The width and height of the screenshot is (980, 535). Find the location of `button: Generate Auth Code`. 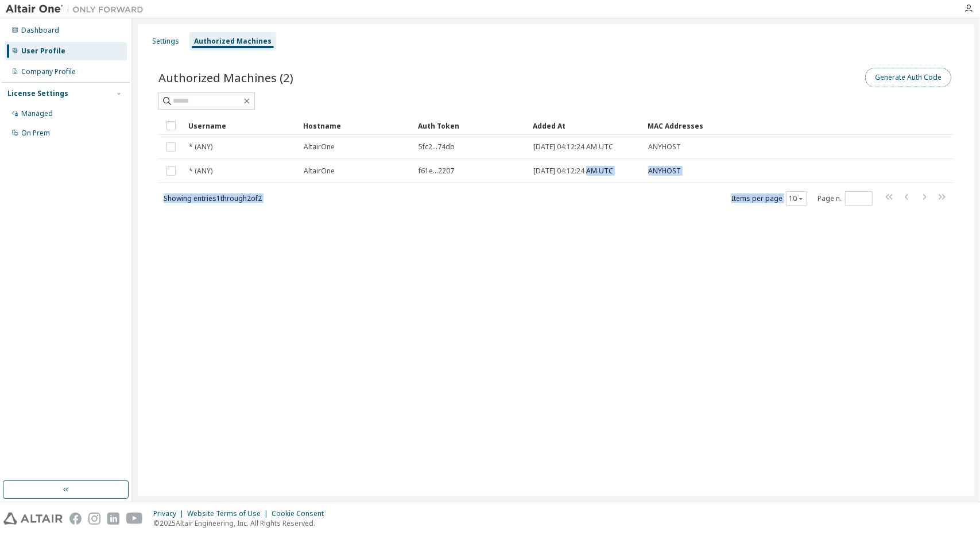

button: Generate Auth Code is located at coordinates (908, 77).